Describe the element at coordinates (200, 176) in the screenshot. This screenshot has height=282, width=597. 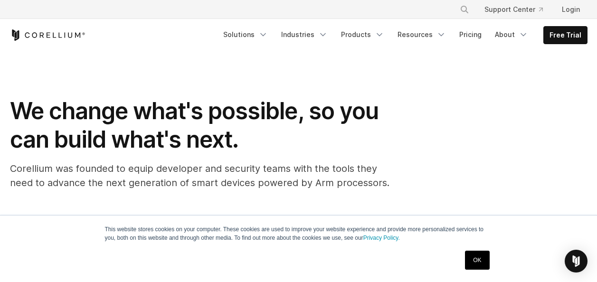
I see `p: Corellium was founded to equip developer and security teams with the tools they need to advance t...` at that location.